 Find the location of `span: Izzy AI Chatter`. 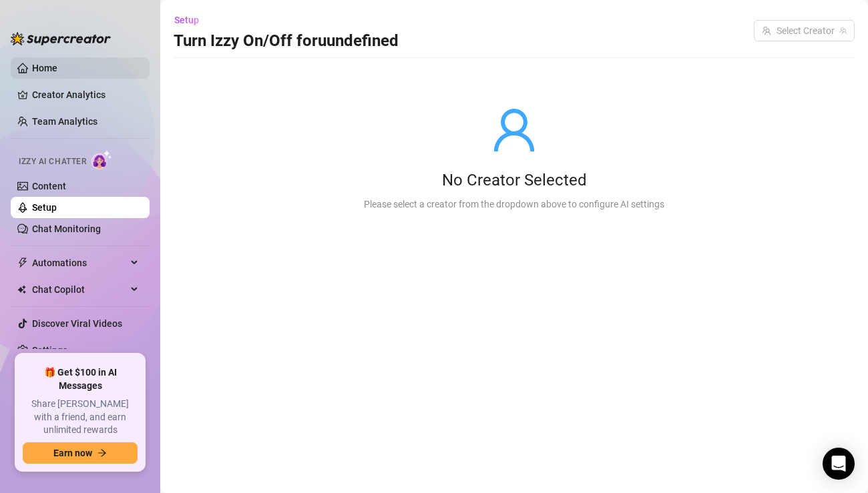

span: Izzy AI Chatter is located at coordinates (52, 161).